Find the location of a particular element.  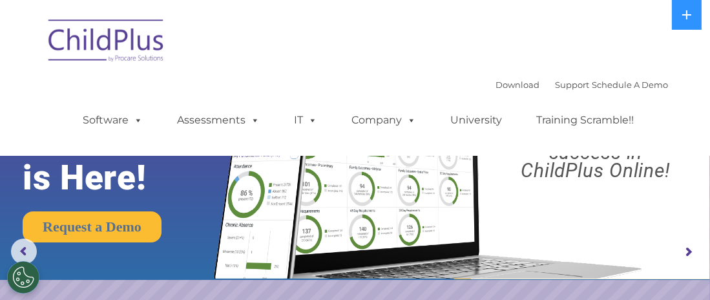

img: ChildPlus by Procare Solutions is located at coordinates (107, 43).